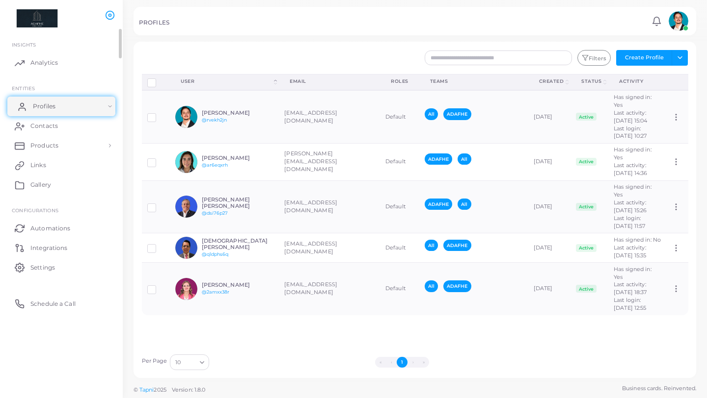 The width and height of the screenshot is (707, 398). I want to click on a: @ar6eqxrh, so click(215, 165).